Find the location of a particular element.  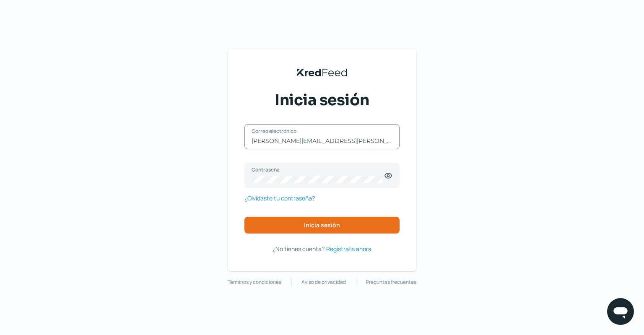

a: Términos y condiciones is located at coordinates (255, 282).